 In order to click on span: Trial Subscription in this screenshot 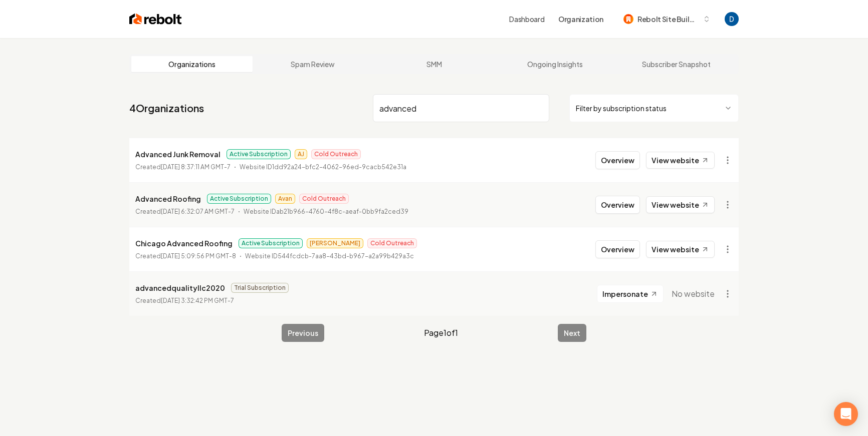, I will do `click(260, 288)`.